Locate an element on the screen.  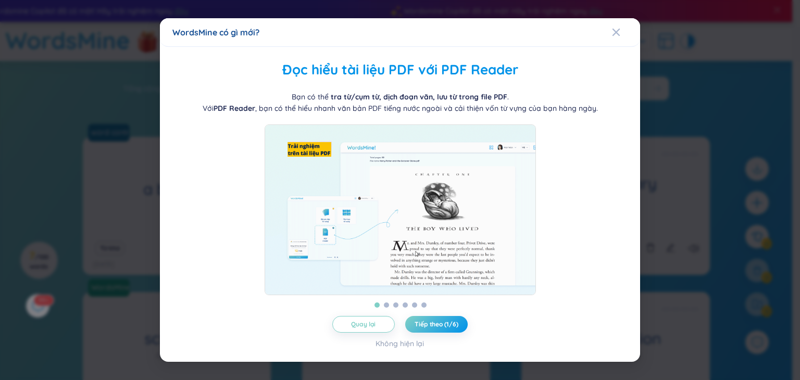
span: Bạn có thể . Với , bạn có thể hiểu nhanh văn bản PDF tiếng nước ngoài và cải thiện vốn từ vựng củ... is located at coordinates (400, 103).